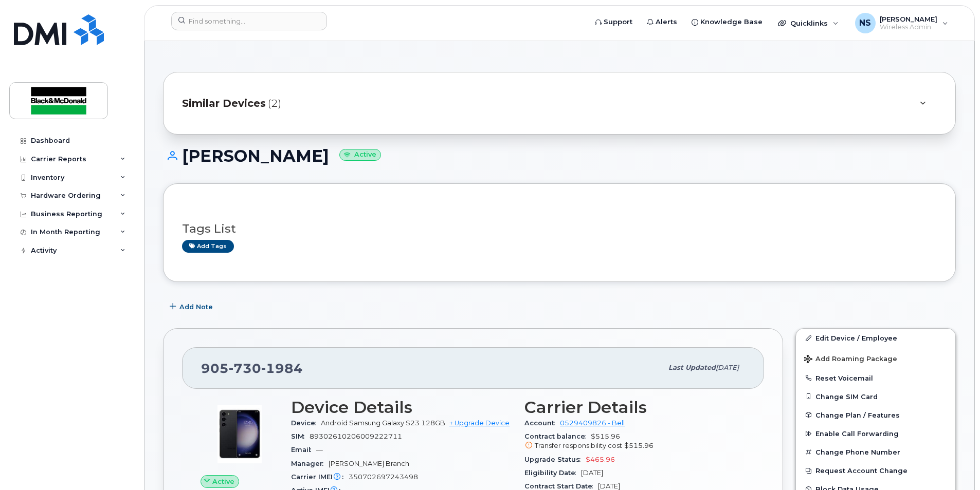 Image resolution: width=980 pixels, height=490 pixels. I want to click on span: 905, so click(252, 369).